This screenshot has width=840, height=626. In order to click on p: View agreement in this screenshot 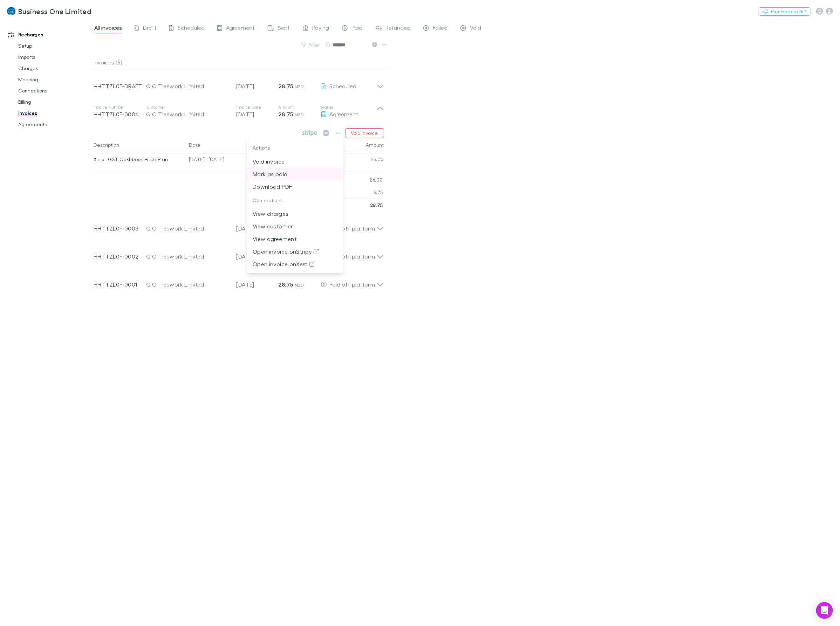, I will do `click(295, 239)`.